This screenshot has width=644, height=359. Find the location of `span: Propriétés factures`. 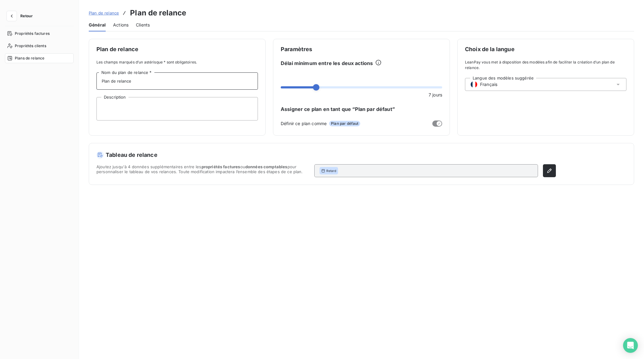

span: Propriétés factures is located at coordinates (32, 34).